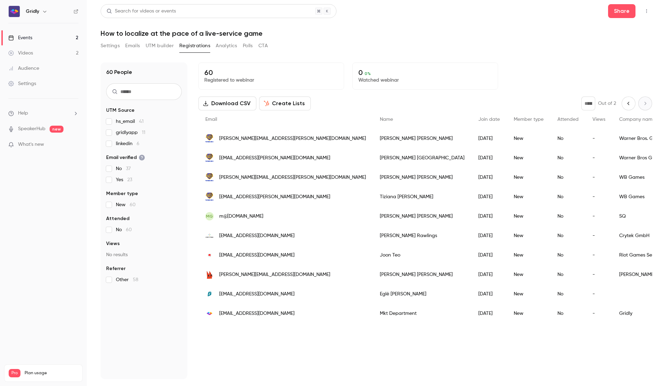 The height and width of the screenshot is (386, 666). I want to click on img: website_grey.svg, so click(14, 21).